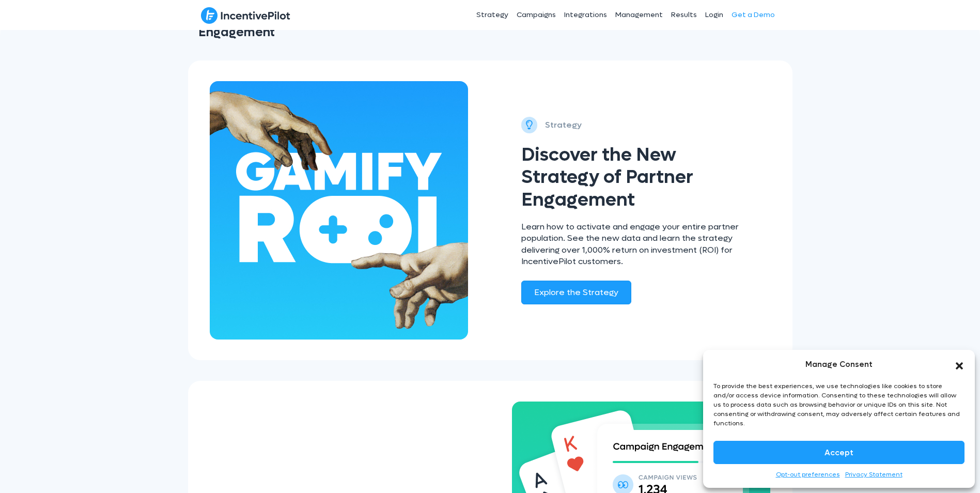  I want to click on p: Strategy, so click(563, 125).